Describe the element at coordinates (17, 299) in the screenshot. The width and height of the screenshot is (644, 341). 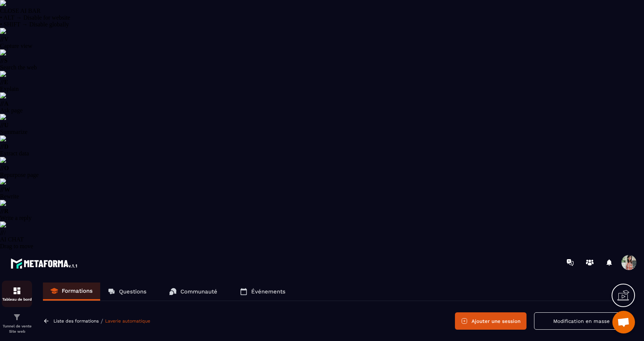
I see `p: Tableau de bord` at that location.